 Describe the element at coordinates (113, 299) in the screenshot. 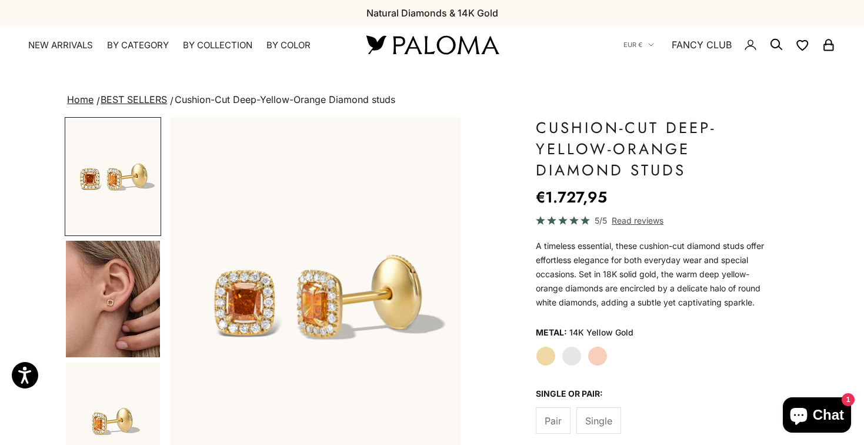

I see `img: #YellowGold #WhiteGold #RoseGold` at that location.